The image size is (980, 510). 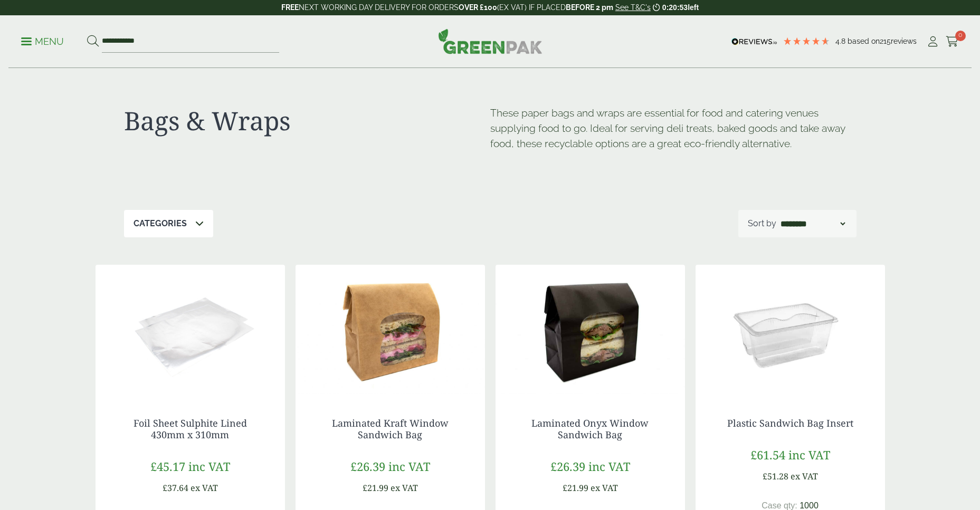 What do you see at coordinates (841, 41) in the screenshot?
I see `span: 4.8` at bounding box center [841, 41].